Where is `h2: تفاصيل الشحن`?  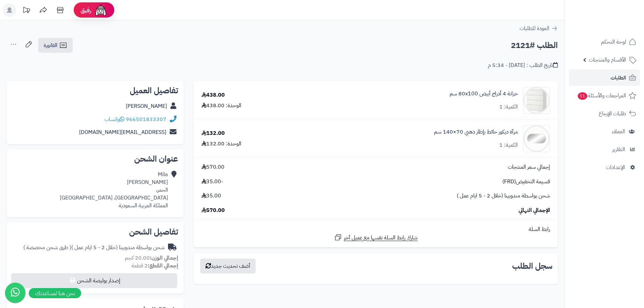
h2: تفاصيل الشحن is located at coordinates (95, 232).